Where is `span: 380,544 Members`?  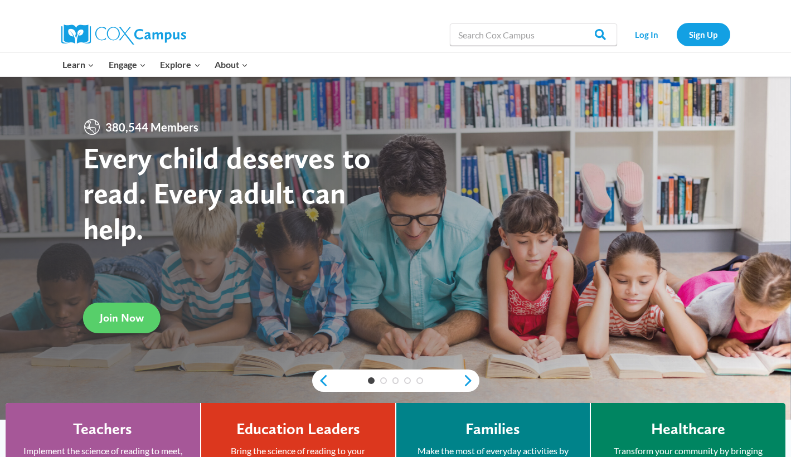
span: 380,544 Members is located at coordinates (152, 127).